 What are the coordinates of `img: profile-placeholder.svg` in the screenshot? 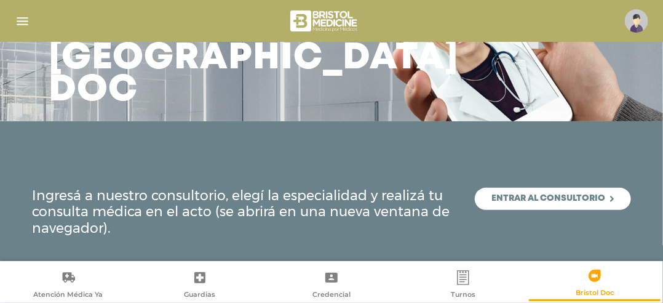 It's located at (637, 21).